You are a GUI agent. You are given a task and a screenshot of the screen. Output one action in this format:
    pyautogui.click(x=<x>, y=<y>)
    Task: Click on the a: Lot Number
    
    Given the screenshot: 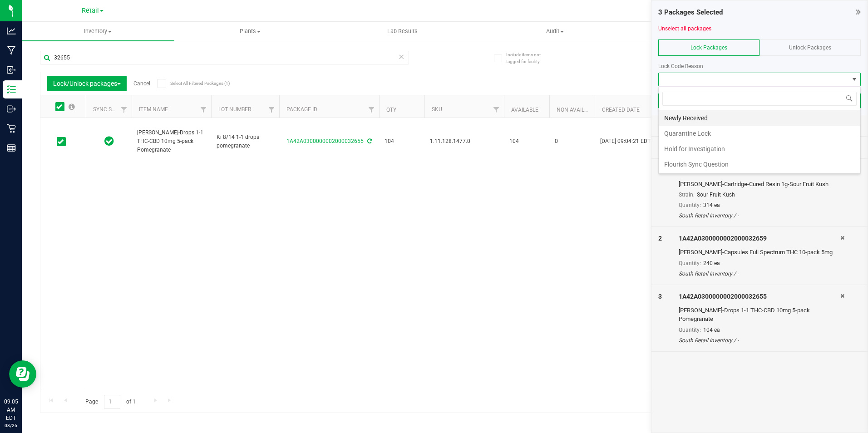 What is the action you would take?
    pyautogui.click(x=235, y=109)
    